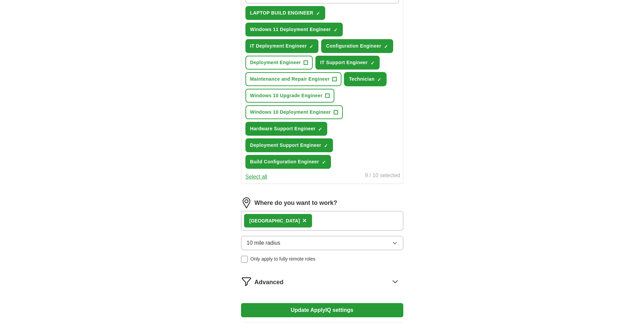 The image size is (644, 323). Describe the element at coordinates (285, 162) in the screenshot. I see `span: Build Configuration Engineer` at that location.